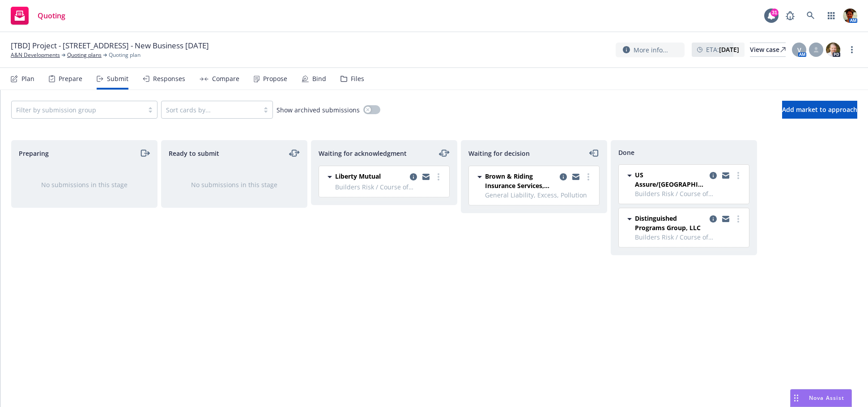  What do you see at coordinates (319, 79) in the screenshot?
I see `div: Bind` at bounding box center [319, 79].